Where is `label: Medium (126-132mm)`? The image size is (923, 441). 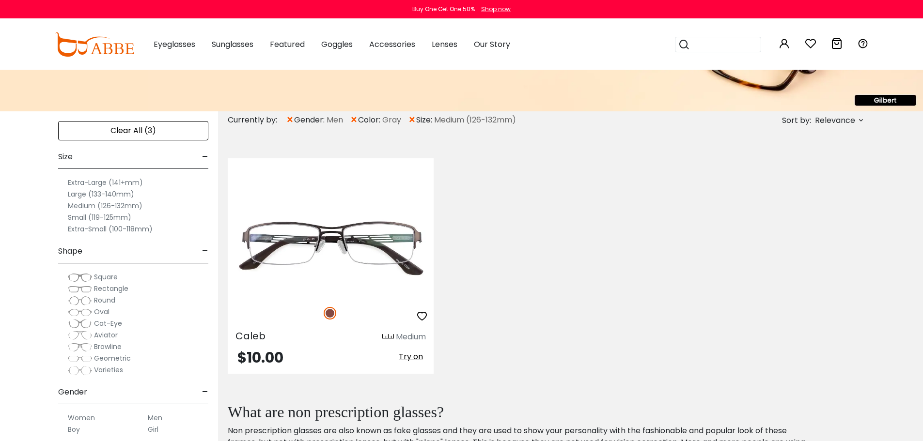 label: Medium (126-132mm) is located at coordinates (105, 206).